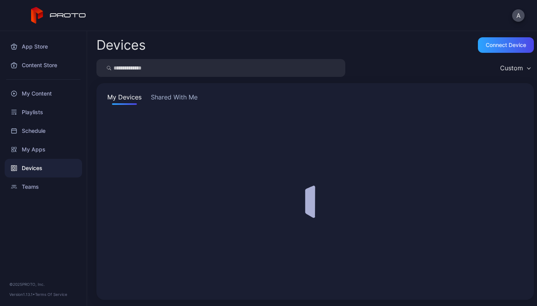 This screenshot has height=306, width=537. What do you see at coordinates (43, 94) in the screenshot?
I see `a: My Content` at bounding box center [43, 94].